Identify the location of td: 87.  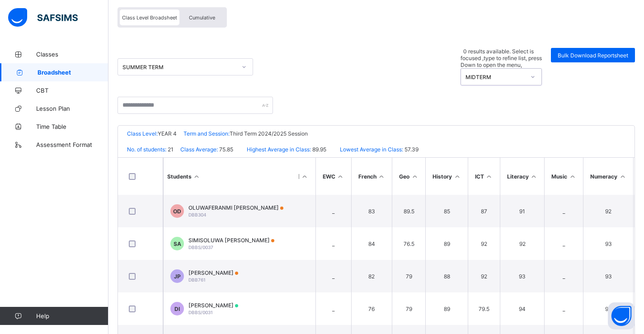
(483, 211).